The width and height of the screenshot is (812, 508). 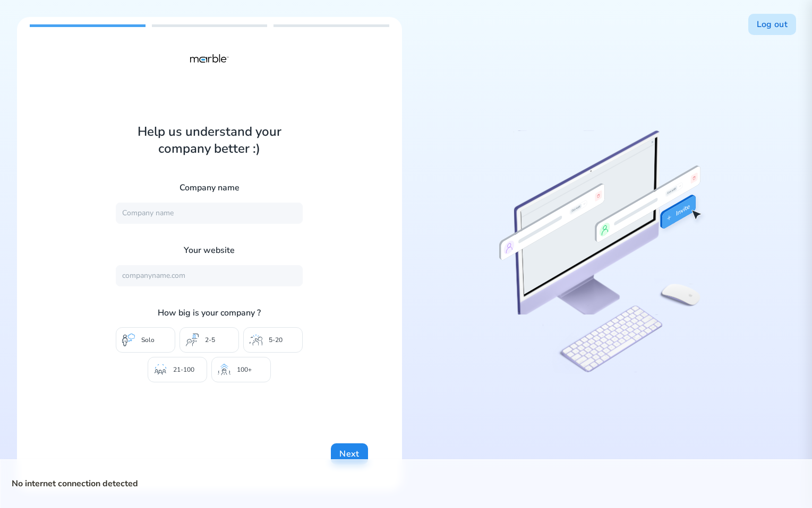 What do you see at coordinates (349, 454) in the screenshot?
I see `button: Next` at bounding box center [349, 454].